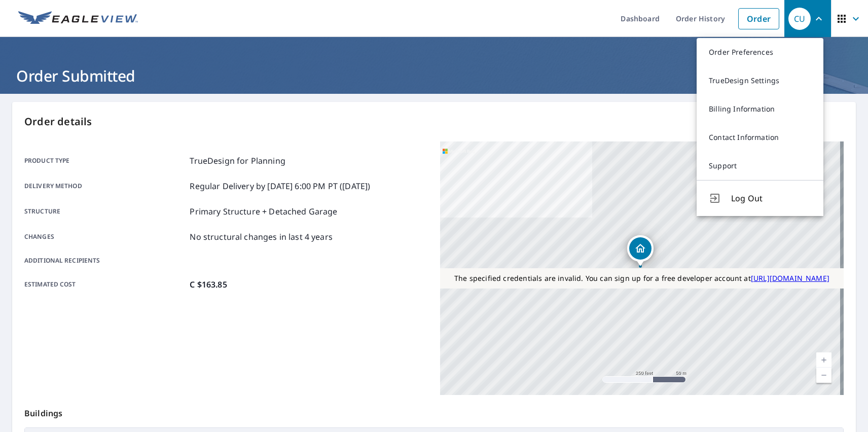 The height and width of the screenshot is (432, 868). What do you see at coordinates (824, 375) in the screenshot?
I see `a: Current Level 17, Zoom Out` at bounding box center [824, 375].